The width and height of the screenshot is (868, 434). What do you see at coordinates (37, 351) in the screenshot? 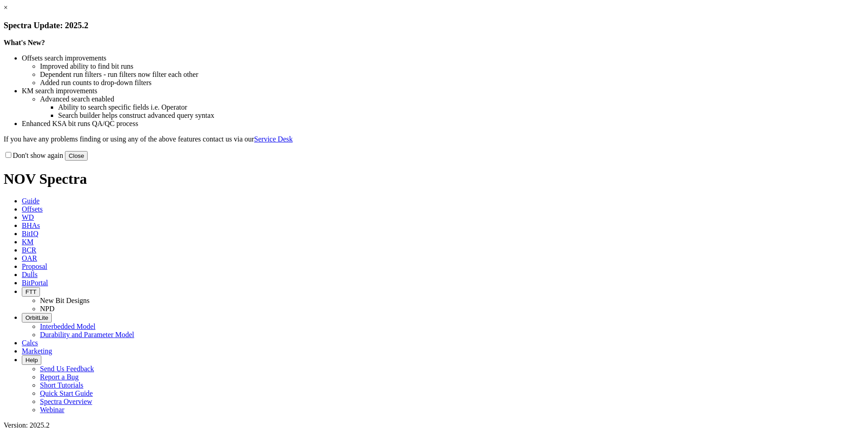
I see `span: Marketing` at bounding box center [37, 351].